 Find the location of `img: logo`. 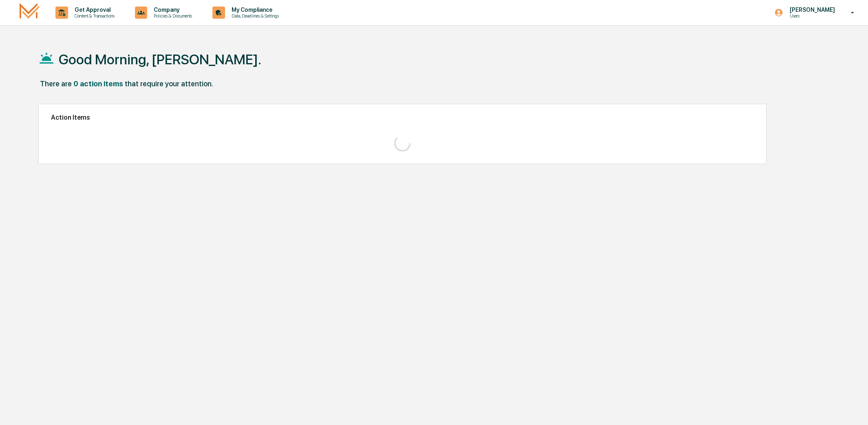

img: logo is located at coordinates (29, 12).